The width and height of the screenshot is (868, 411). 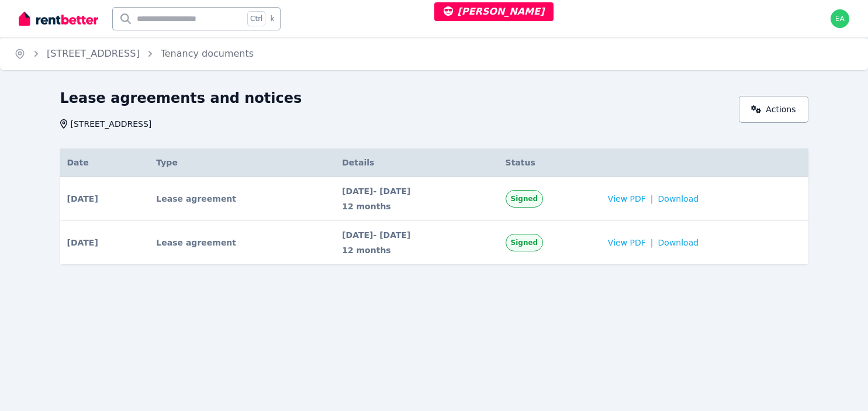 I want to click on h1: Lease agreements and notices, so click(x=181, y=98).